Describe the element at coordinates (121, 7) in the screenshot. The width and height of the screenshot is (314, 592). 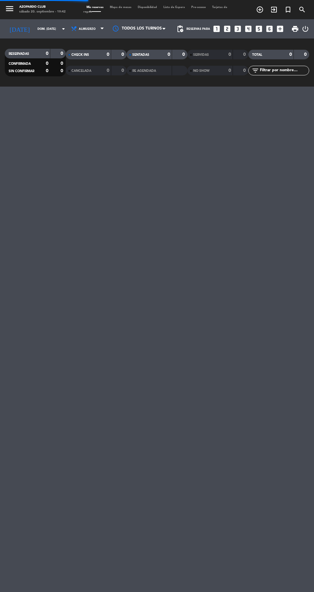
I see `span: Mapa de mesas` at that location.